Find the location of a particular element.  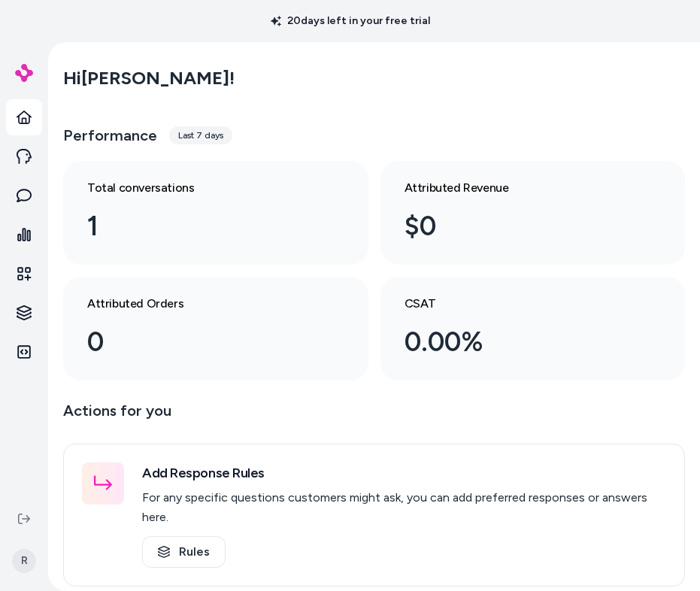

p: For any specific questions customers might ask, you can add preferred responses or answers here. is located at coordinates (404, 508).